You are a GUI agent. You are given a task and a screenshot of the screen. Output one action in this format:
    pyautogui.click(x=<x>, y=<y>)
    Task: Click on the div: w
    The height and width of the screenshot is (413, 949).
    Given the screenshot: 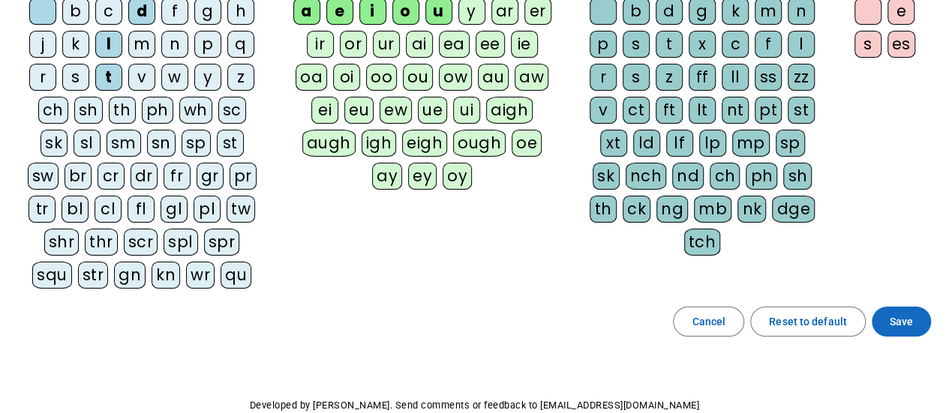 What is the action you would take?
    pyautogui.click(x=175, y=77)
    